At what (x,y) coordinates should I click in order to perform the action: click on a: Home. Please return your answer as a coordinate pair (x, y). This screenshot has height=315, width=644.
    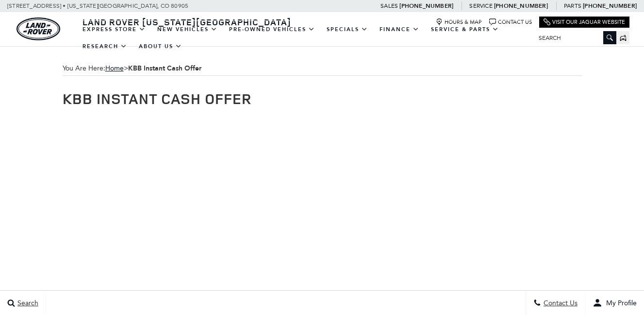
    Looking at the image, I should click on (115, 68).